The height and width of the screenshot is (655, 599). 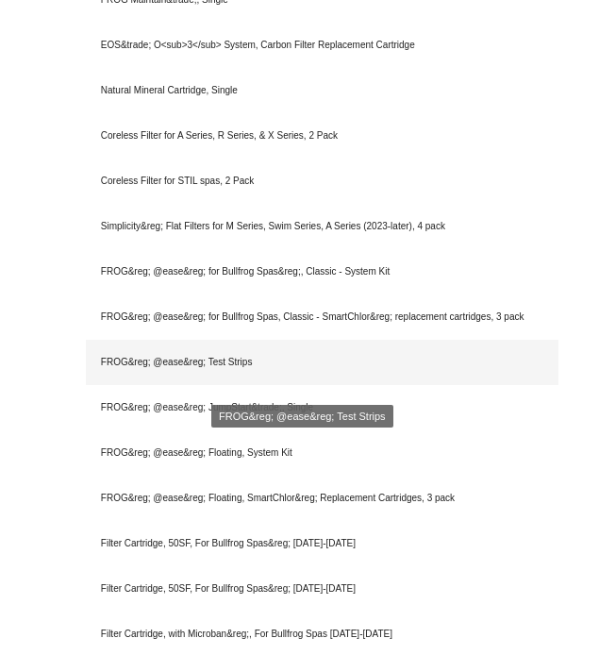 I want to click on div: FROG&reg; @ease&reg; Floating, System Kit, so click(x=322, y=453).